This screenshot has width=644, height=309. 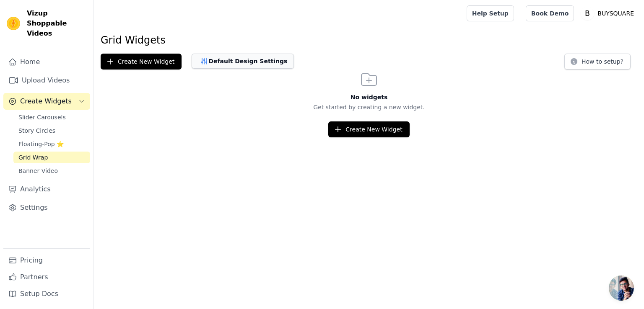 What do you see at coordinates (621, 288) in the screenshot?
I see `div: Open chat` at bounding box center [621, 288].